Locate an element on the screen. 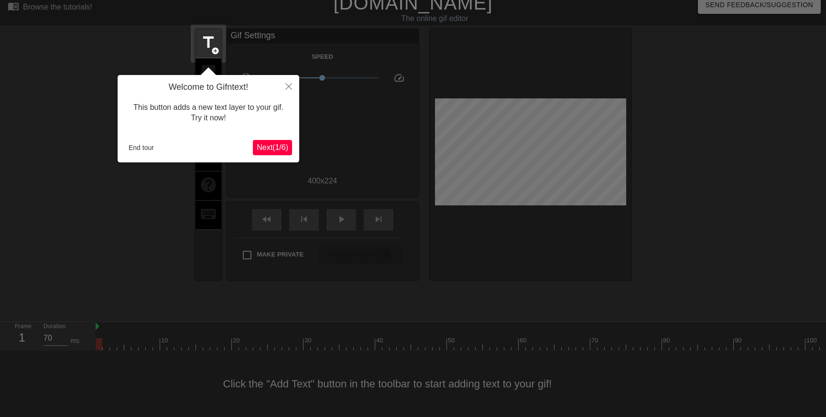  button: Close is located at coordinates (289, 86).